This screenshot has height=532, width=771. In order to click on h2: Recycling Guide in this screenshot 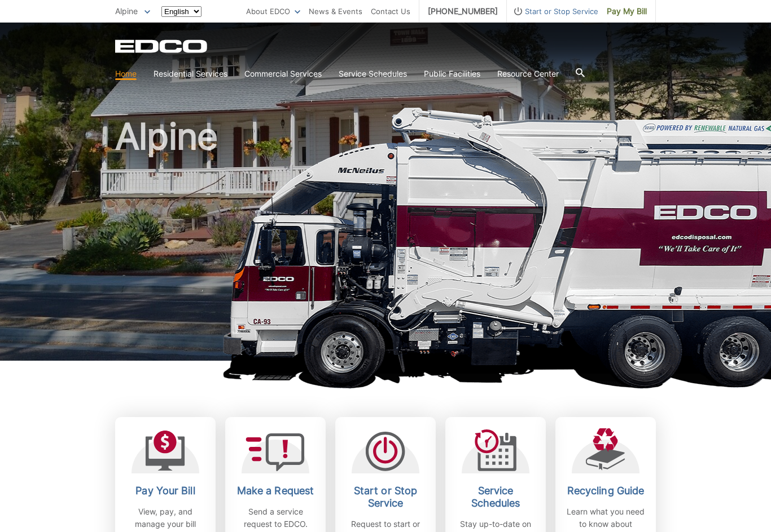, I will do `click(605, 491)`.